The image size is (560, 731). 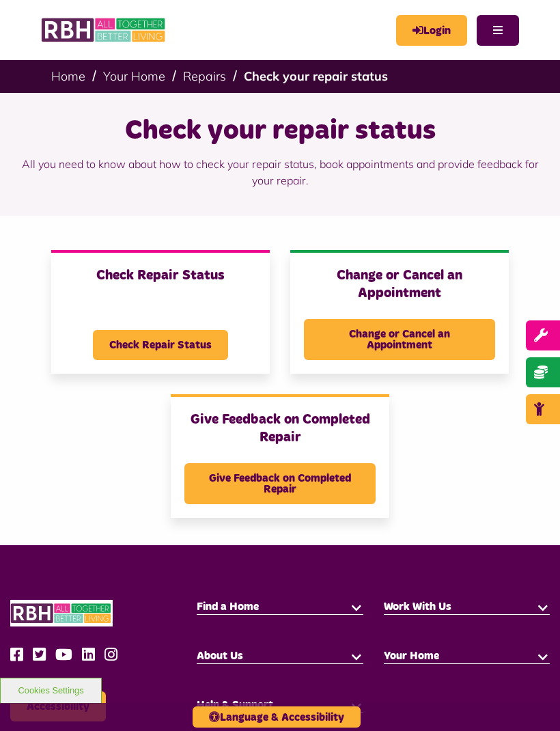 I want to click on span: About Us, so click(x=220, y=656).